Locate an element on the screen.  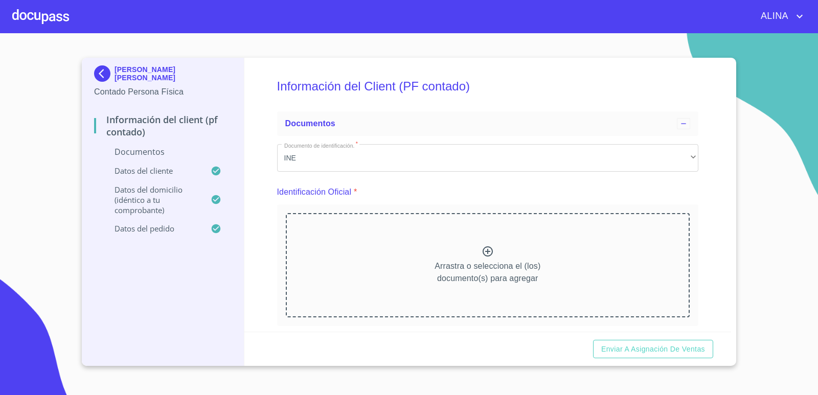
p: Arrastra o selecciona el (los) documento(s) para agregar is located at coordinates (487, 272).